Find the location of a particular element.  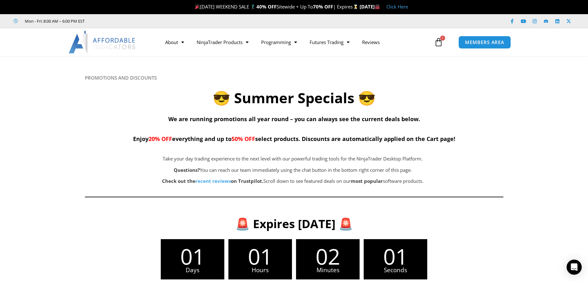

span: We are running promotions all year round – you can always see the current deals below. is located at coordinates (294, 119).